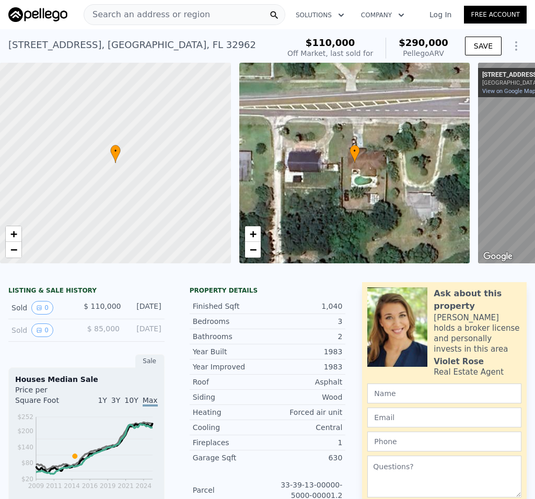 This screenshot has width=535, height=499. What do you see at coordinates (131, 400) in the screenshot?
I see `span: 10Y` at bounding box center [131, 400].